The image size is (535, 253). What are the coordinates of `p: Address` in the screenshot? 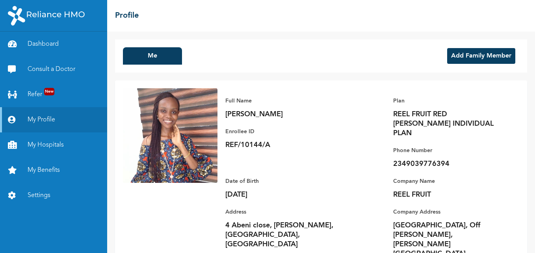 It's located at (280, 212).